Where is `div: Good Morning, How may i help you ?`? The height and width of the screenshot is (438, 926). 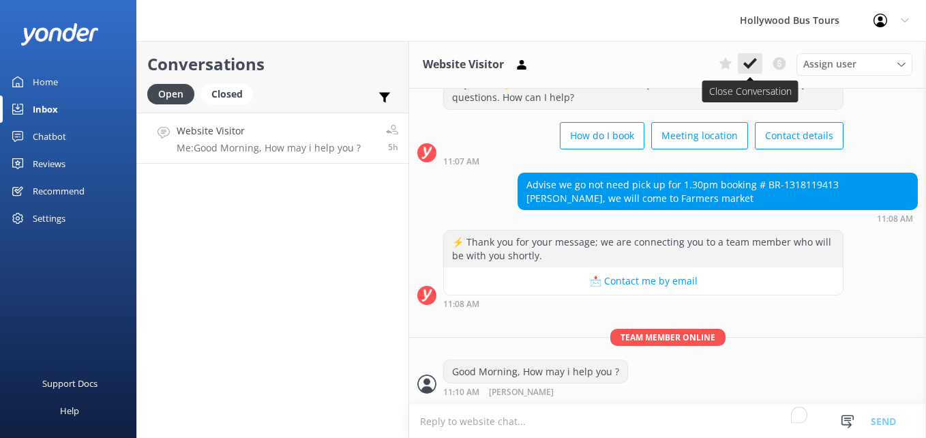
div: Good Morning, How may i help you ? is located at coordinates (535, 371).